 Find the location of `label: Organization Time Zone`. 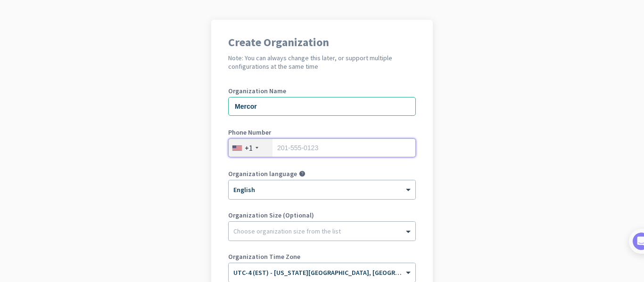

label: Organization Time Zone is located at coordinates (322, 257).